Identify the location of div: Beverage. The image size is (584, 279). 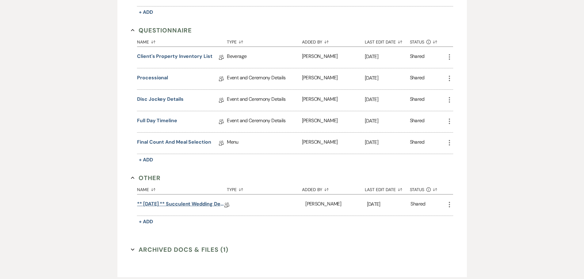
(264, 57).